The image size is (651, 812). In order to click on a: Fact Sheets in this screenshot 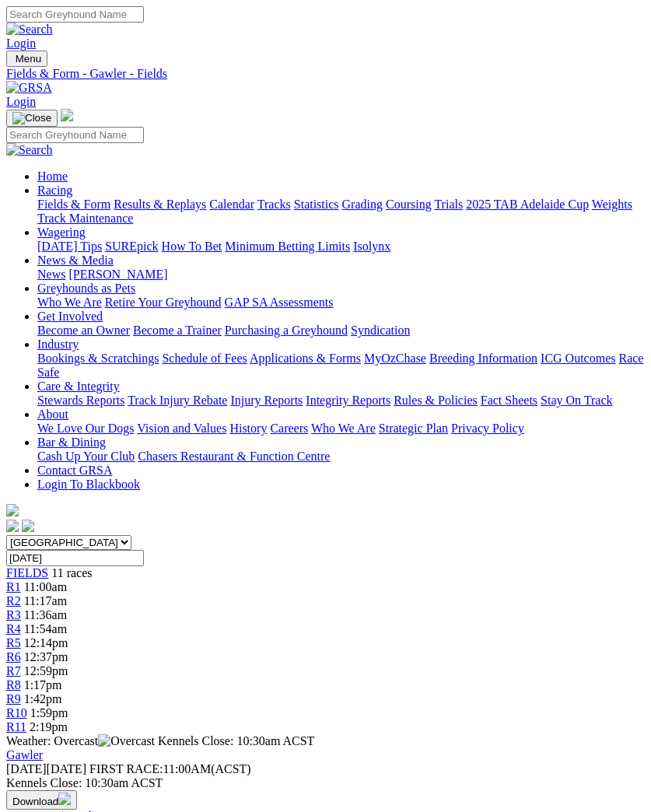, I will do `click(509, 399)`.